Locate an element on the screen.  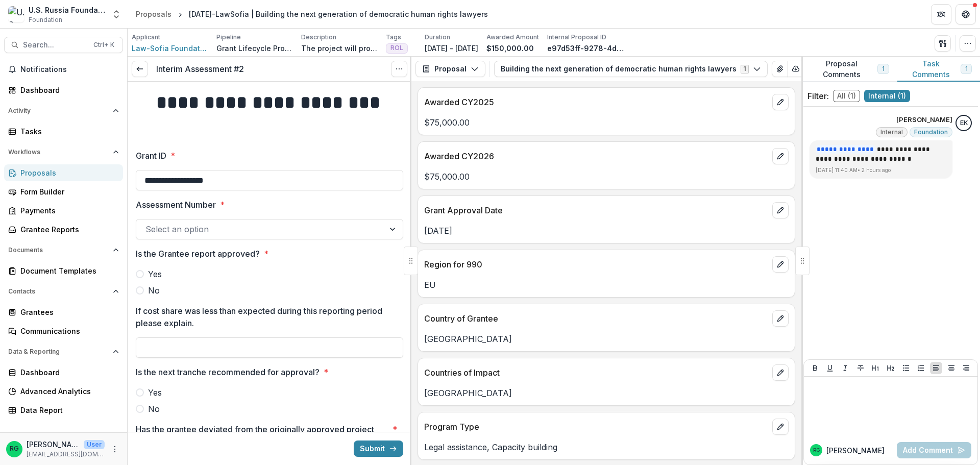
p: Awarded CY2025 is located at coordinates (596, 102).